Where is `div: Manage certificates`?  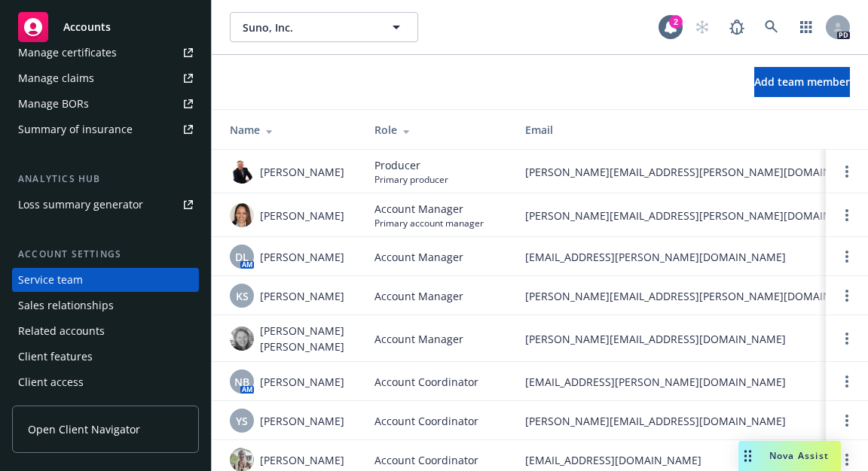 div: Manage certificates is located at coordinates (67, 53).